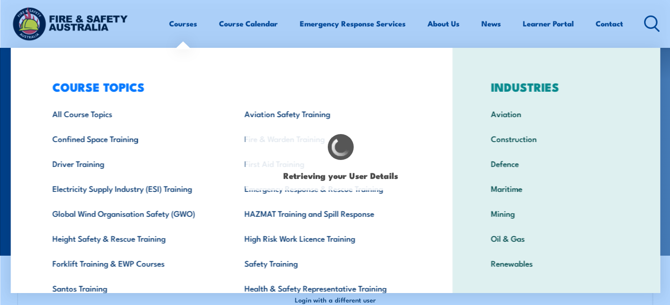 The height and width of the screenshot is (305, 670). Describe the element at coordinates (132, 139) in the screenshot. I see `a: Confined Space Training` at that location.